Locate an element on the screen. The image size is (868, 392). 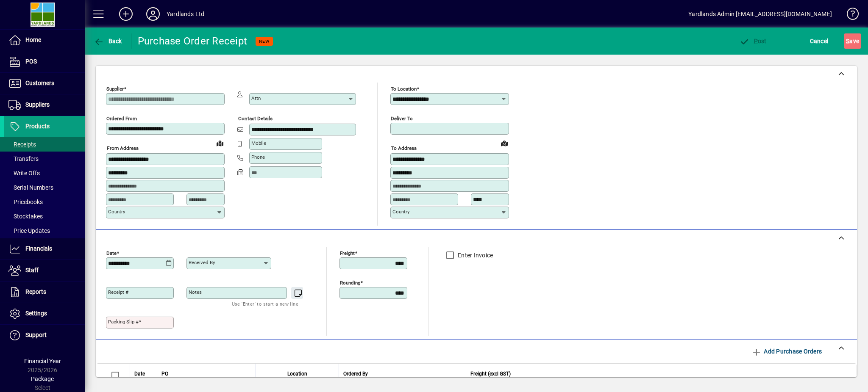
a: Pricebooks is located at coordinates (44, 202).